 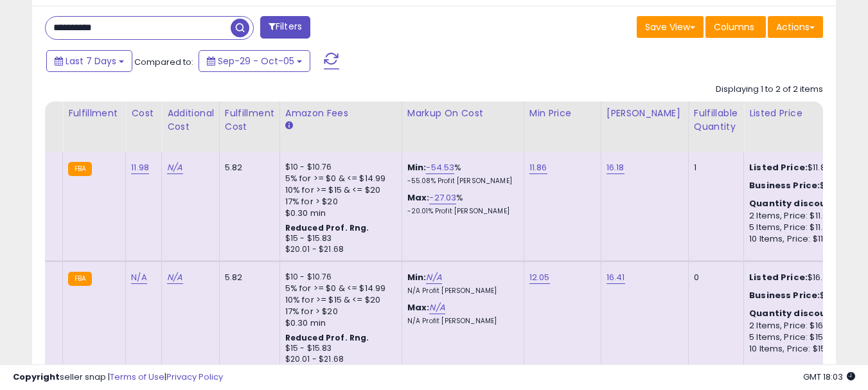 I want to click on div: $11.85, so click(x=802, y=186).